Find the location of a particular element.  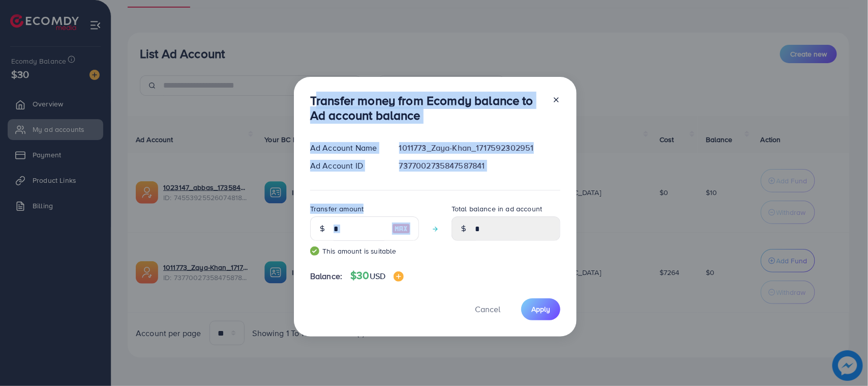

div: Ad Account ID is located at coordinates (346, 165).